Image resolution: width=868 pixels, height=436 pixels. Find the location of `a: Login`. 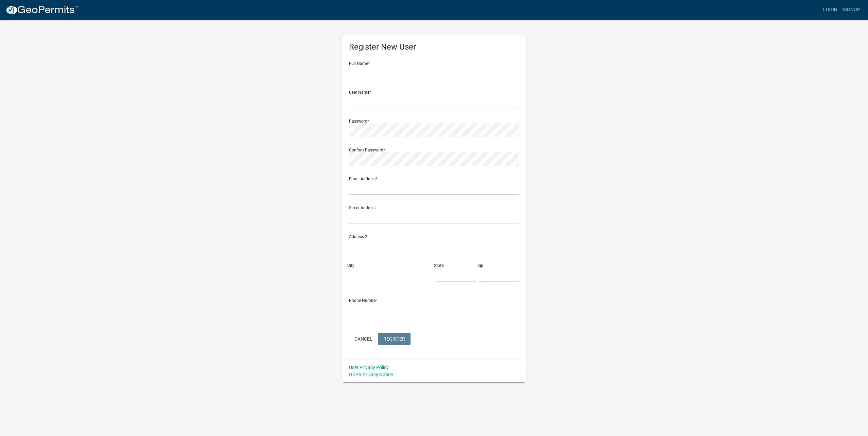

a: Login is located at coordinates (830, 10).